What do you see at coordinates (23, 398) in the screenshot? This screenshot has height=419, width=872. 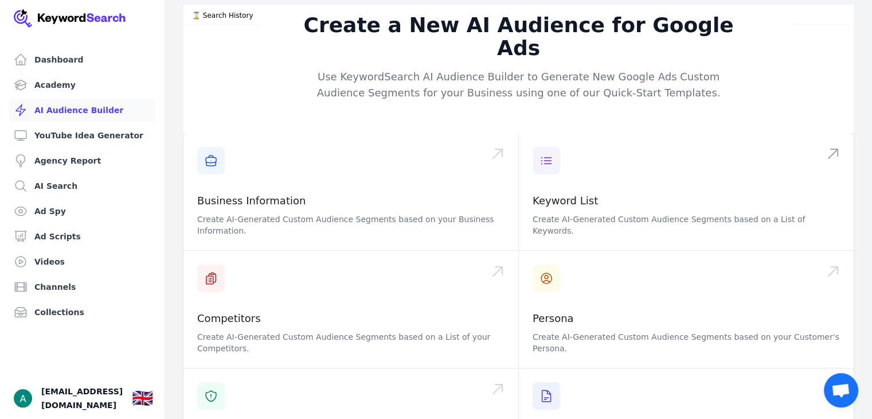 I see `button: Open user button` at bounding box center [23, 398].